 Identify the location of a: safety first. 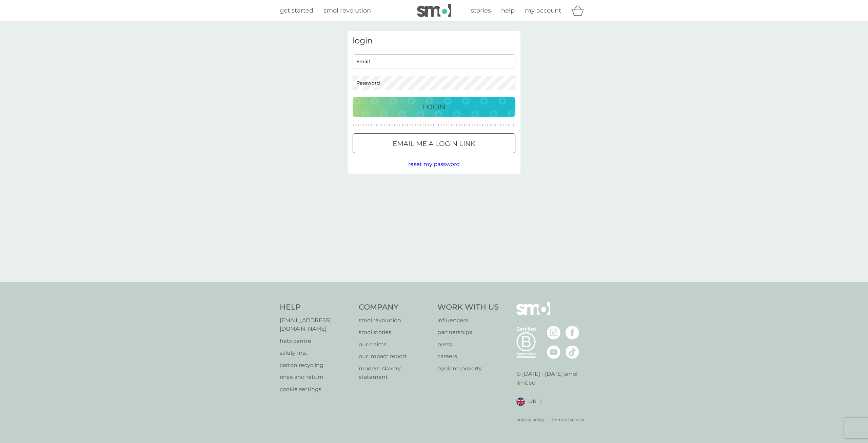
(315, 353).